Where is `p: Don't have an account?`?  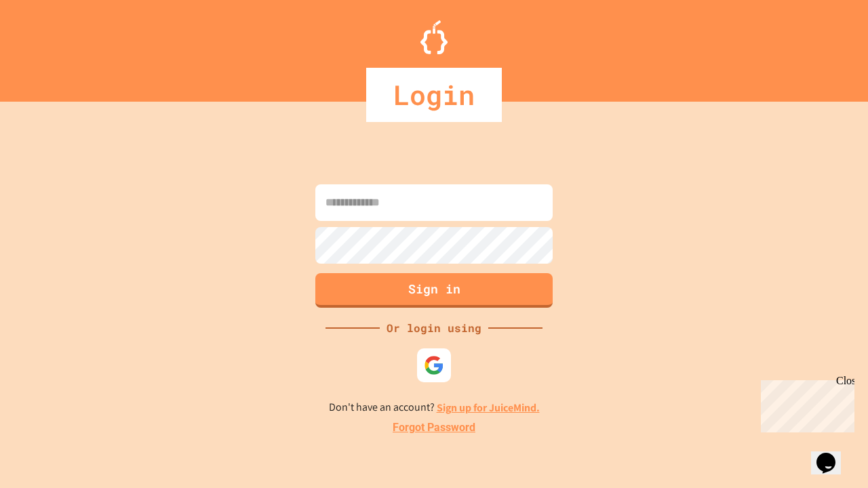
p: Don't have an account? is located at coordinates (434, 407).